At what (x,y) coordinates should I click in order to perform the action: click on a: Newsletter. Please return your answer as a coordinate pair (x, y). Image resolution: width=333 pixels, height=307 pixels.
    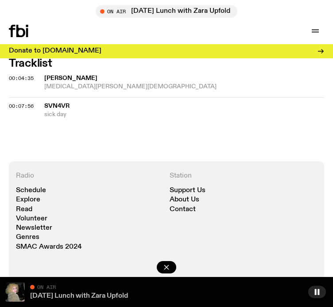
    Looking at the image, I should click on (34, 228).